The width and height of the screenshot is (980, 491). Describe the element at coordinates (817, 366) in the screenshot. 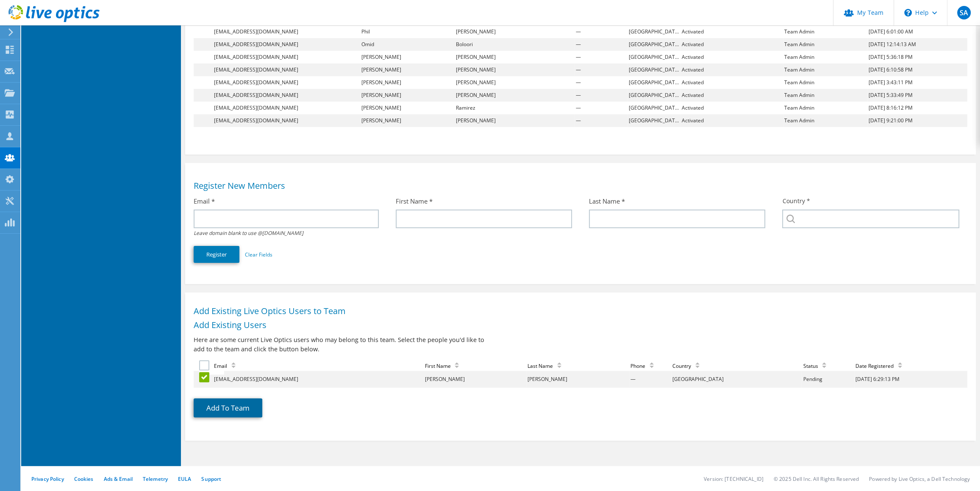

I see `div: Status` at that location.